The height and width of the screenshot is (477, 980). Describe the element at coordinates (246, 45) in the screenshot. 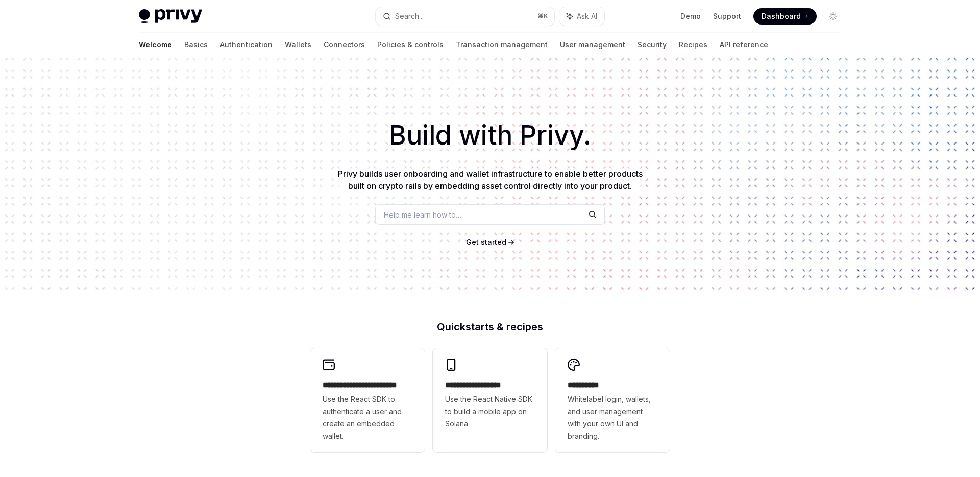

I see `a: Authentication` at that location.